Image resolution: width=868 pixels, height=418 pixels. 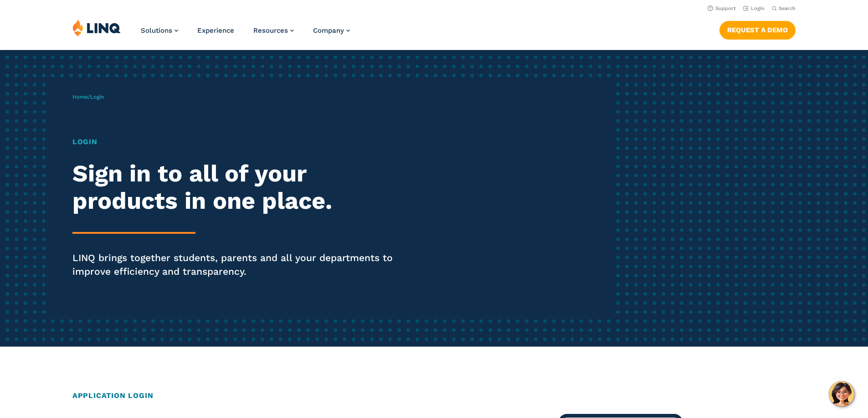 What do you see at coordinates (80, 97) in the screenshot?
I see `a: Home` at bounding box center [80, 97].